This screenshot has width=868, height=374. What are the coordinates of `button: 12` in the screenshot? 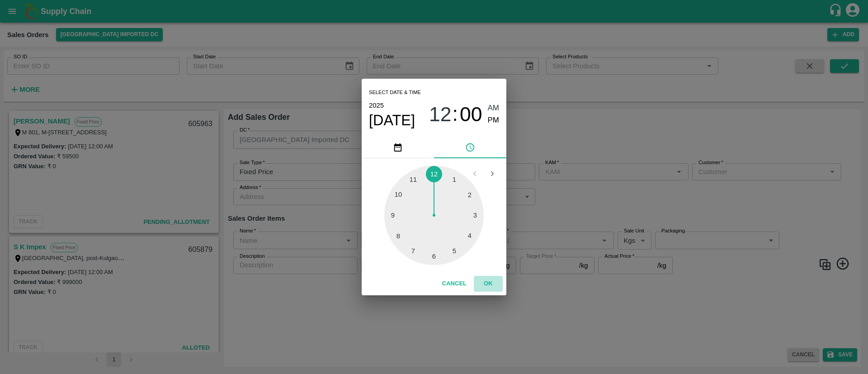 It's located at (440, 114).